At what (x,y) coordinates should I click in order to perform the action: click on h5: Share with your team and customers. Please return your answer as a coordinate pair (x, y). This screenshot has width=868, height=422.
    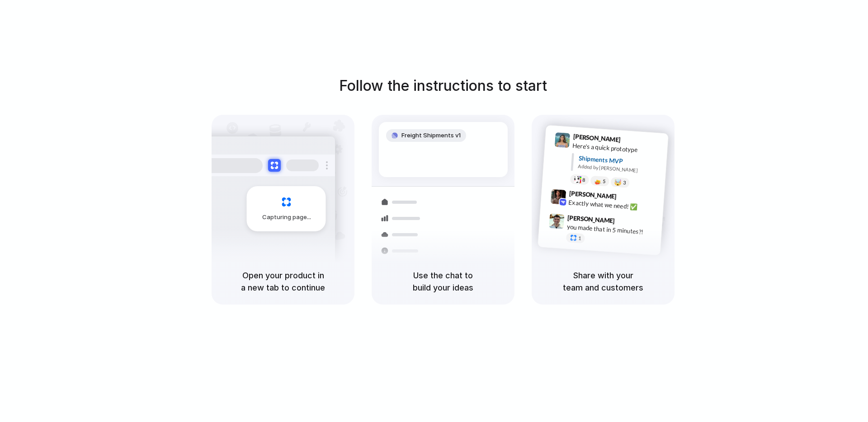
    Looking at the image, I should click on (603, 282).